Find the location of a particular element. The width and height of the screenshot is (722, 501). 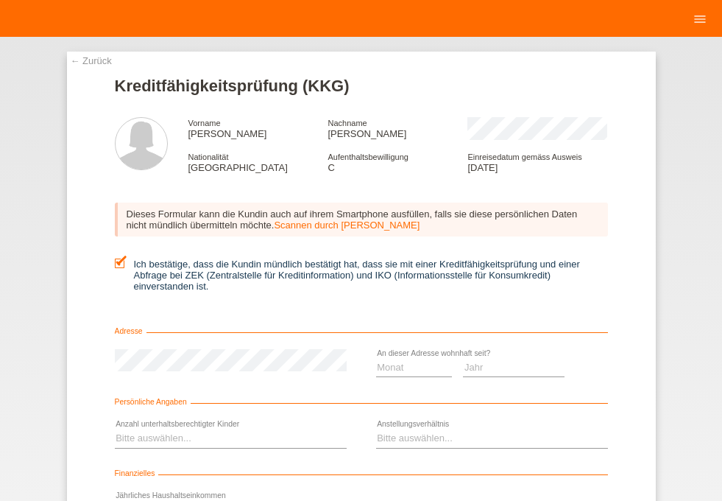

span: Nationalität is located at coordinates (208, 157).